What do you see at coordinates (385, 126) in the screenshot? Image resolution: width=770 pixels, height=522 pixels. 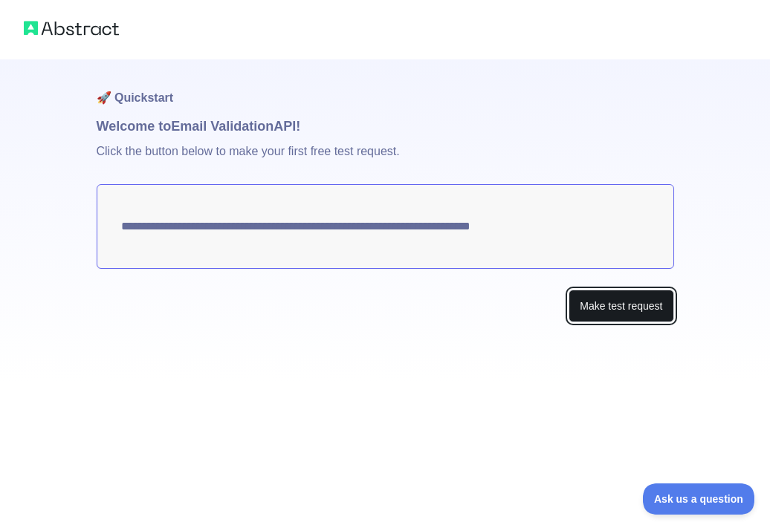 I see `h1: Welcome to Email Validation API!` at bounding box center [385, 126].